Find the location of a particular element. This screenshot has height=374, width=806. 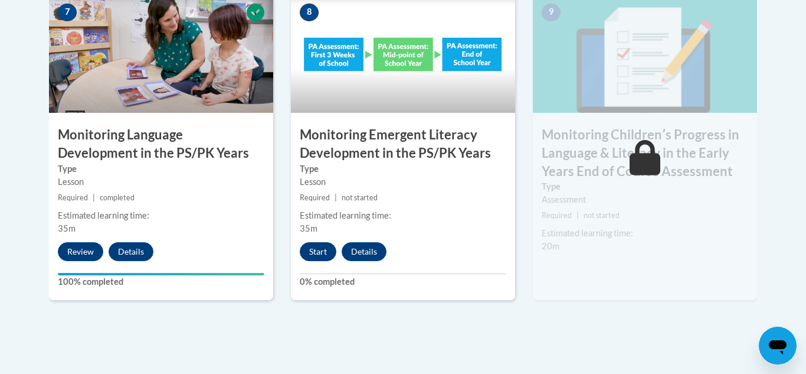

div: Your progress is located at coordinates (161, 274).